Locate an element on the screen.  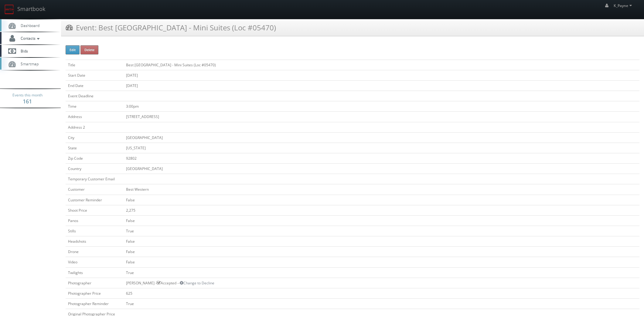
td: Time is located at coordinates (94, 106).